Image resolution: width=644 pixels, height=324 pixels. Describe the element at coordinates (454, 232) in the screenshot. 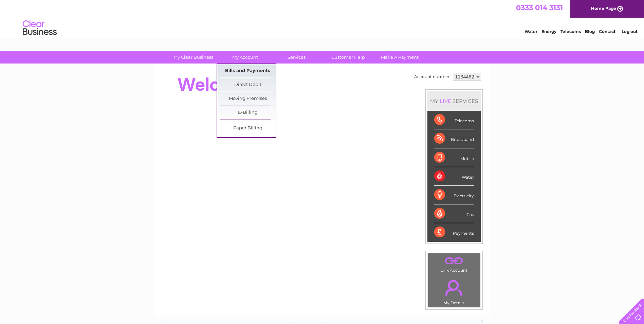

I see `div: Payments` at that location.